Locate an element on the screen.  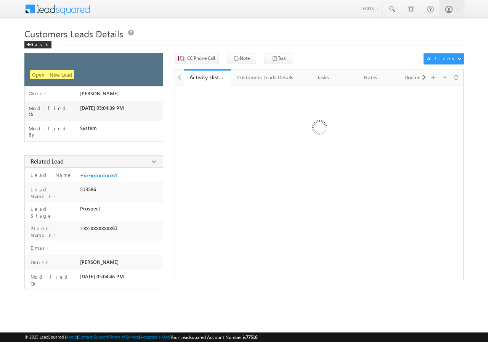
label: Lead Stage is located at coordinates (53, 212).